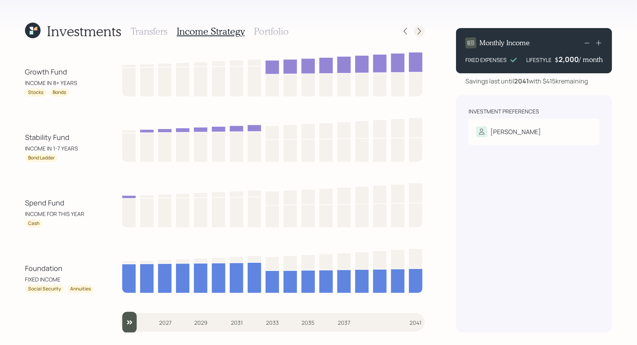 The image size is (637, 345). I want to click on div: Stability Fund, so click(60, 137).